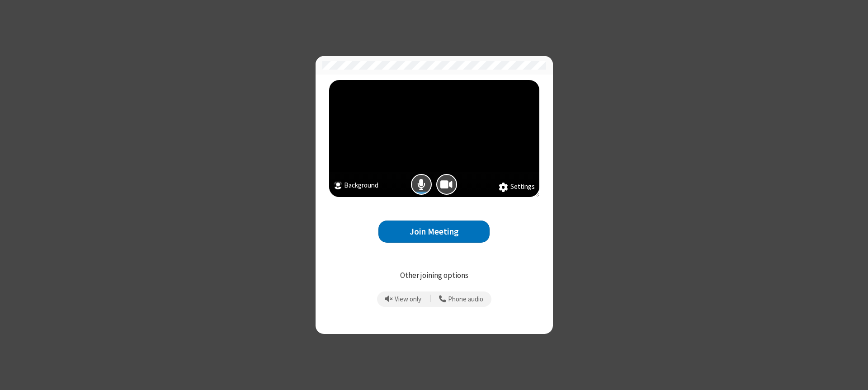  What do you see at coordinates (466, 299) in the screenshot?
I see `span: Phone audio` at bounding box center [466, 299].